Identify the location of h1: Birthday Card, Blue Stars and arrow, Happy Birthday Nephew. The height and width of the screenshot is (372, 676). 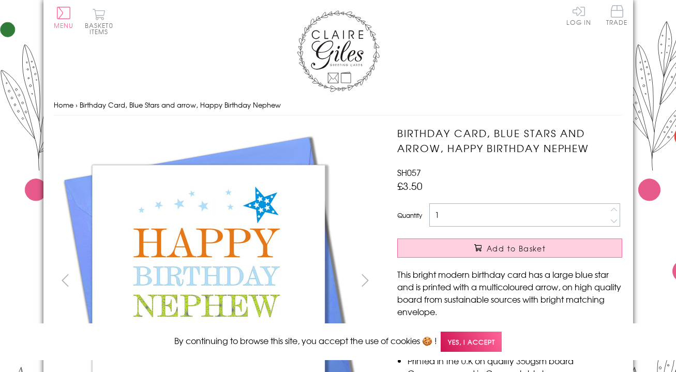
(510, 141).